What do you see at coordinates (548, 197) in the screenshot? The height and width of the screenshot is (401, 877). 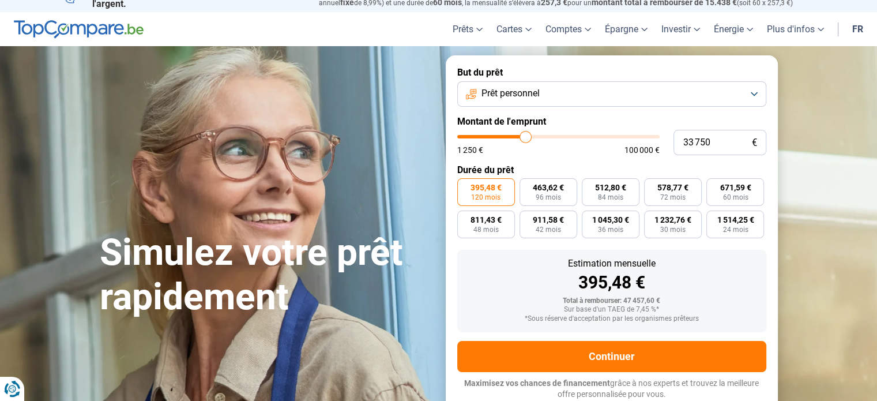 I see `span: 96 mois` at bounding box center [548, 197].